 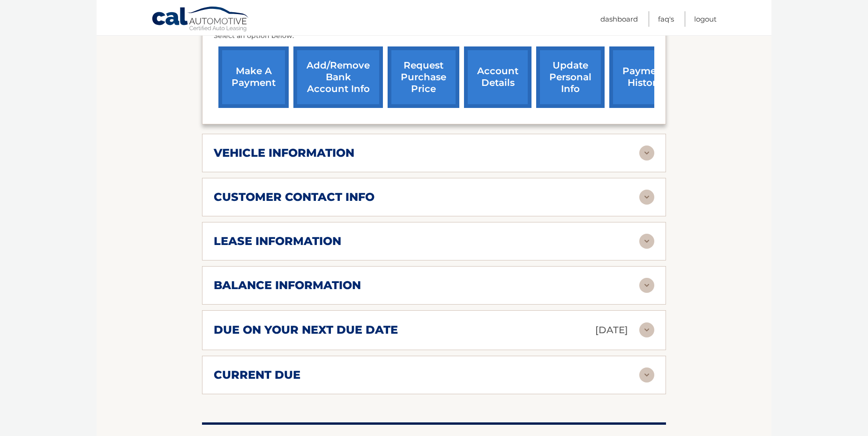 I want to click on a: Logout, so click(x=705, y=19).